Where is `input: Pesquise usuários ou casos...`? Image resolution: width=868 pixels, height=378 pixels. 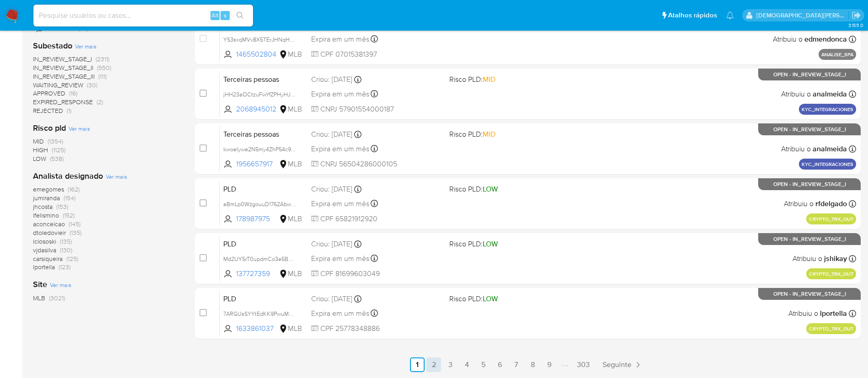
input: Pesquise usuários ou casos... is located at coordinates (143, 15).